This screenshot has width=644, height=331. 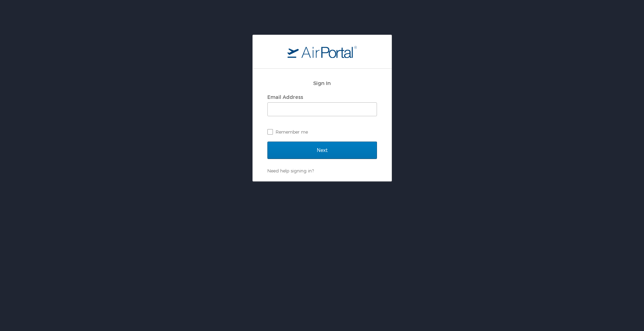 What do you see at coordinates (322, 150) in the screenshot?
I see `input: Next` at bounding box center [322, 150].